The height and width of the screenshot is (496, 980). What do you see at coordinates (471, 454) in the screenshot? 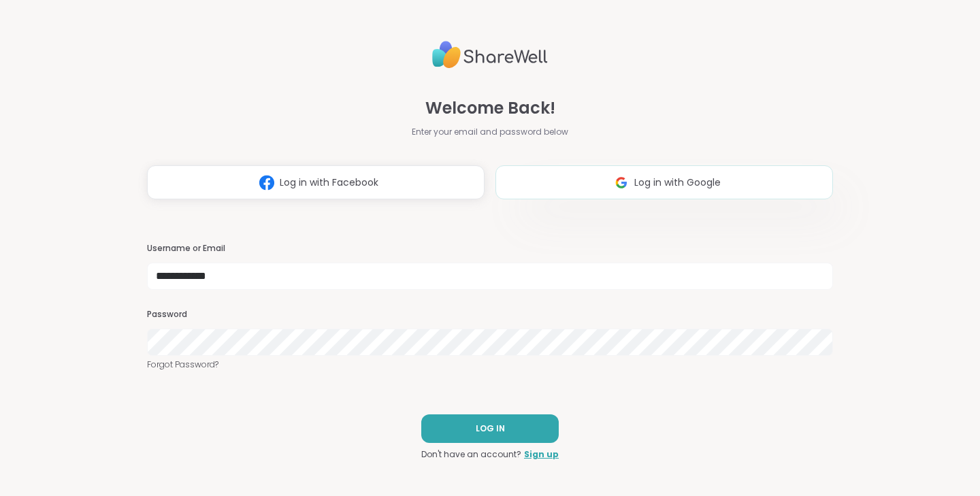
I see `span: Don't have an account?` at bounding box center [471, 454].